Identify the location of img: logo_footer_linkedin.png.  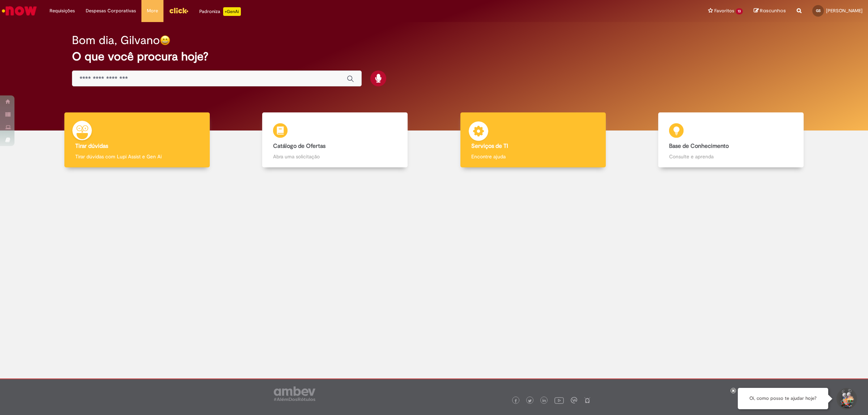
(544, 402).